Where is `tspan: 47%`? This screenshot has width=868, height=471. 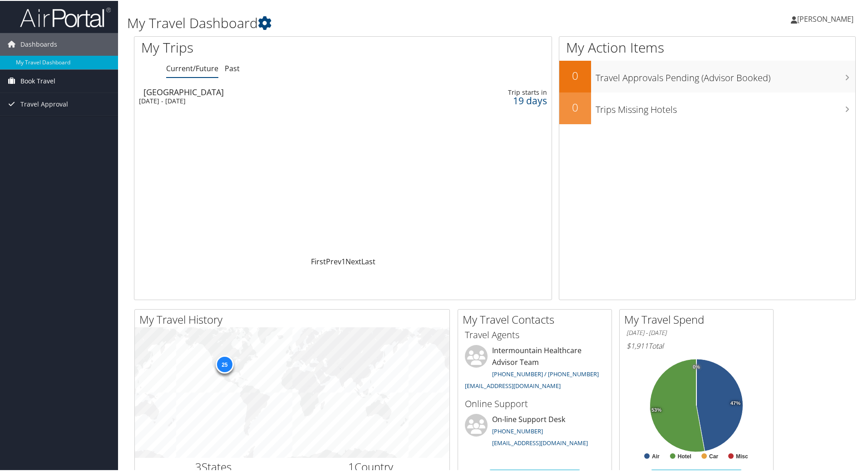
tspan: 47% is located at coordinates (736, 403).